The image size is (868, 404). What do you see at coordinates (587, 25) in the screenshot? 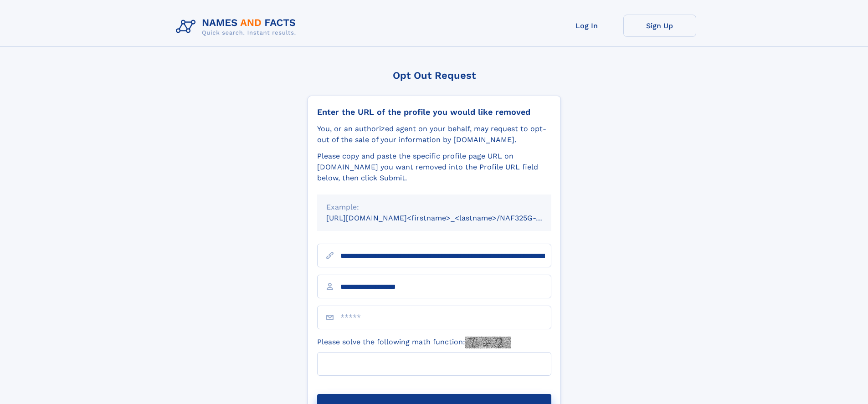
I see `a: Log In` at bounding box center [587, 25].